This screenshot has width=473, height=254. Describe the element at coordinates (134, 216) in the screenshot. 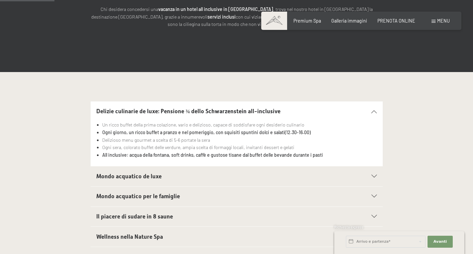

I see `span: Il piacere di sudare in 8 saune` at that location.